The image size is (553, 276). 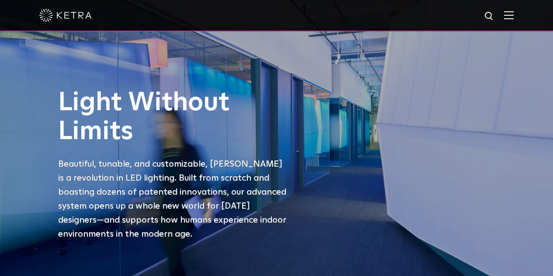 What do you see at coordinates (174, 117) in the screenshot?
I see `h1: Light Without Limits` at bounding box center [174, 117].